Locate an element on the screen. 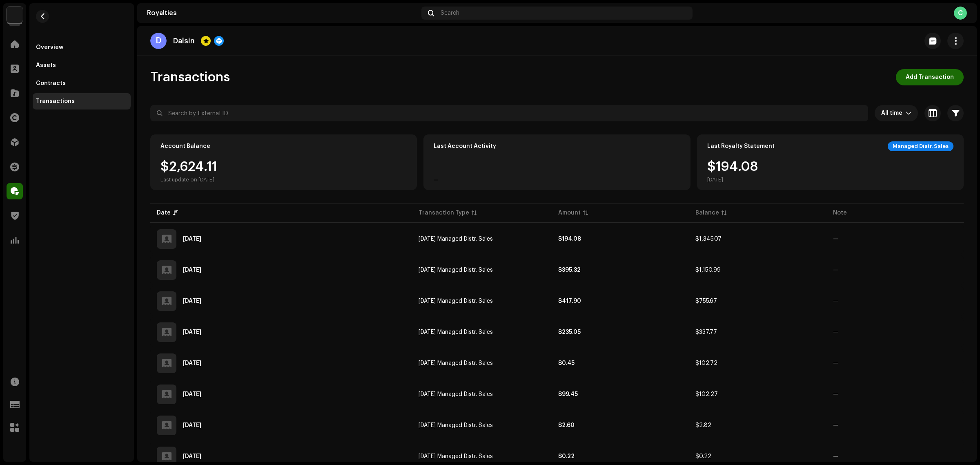  strong: $99.45 is located at coordinates (568, 394).